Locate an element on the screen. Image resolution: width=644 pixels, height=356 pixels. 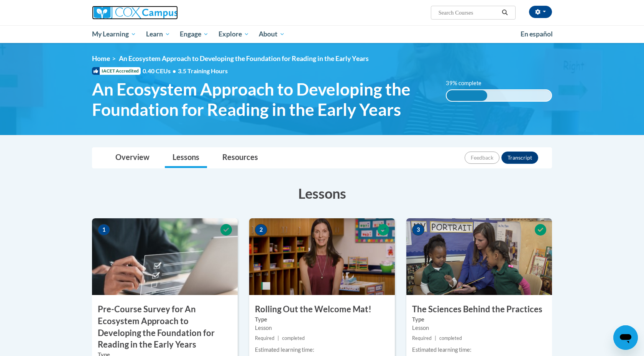
button: Transcript is located at coordinates (520, 158).